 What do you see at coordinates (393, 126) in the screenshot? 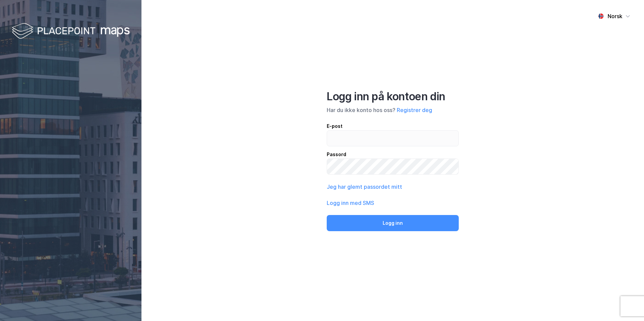
I see `div: E-post` at bounding box center [393, 126].